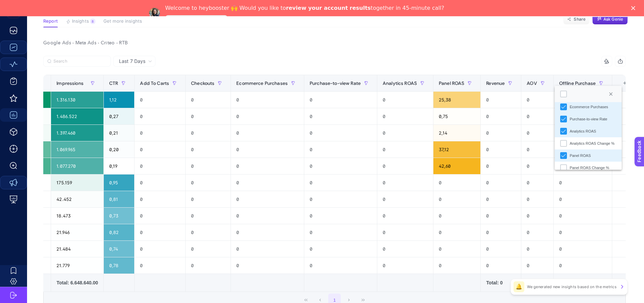  What do you see at coordinates (495, 83) in the screenshot?
I see `span: Revenue` at bounding box center [495, 83].